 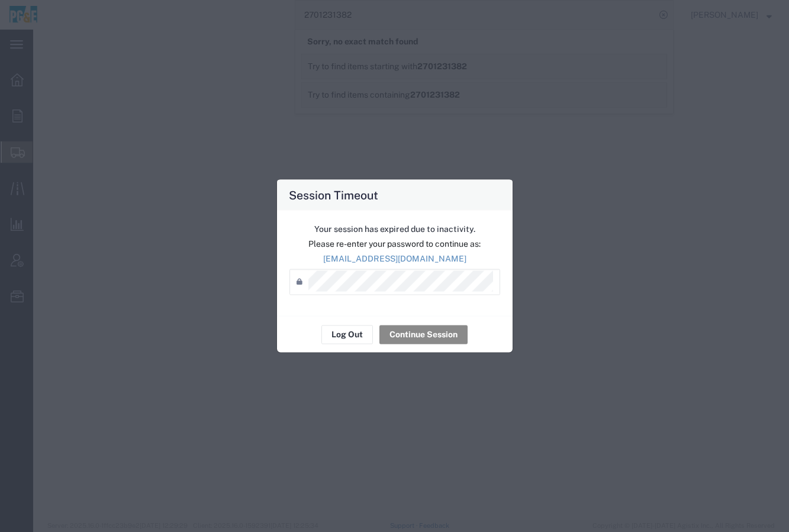 I want to click on button: Log Out, so click(x=347, y=335).